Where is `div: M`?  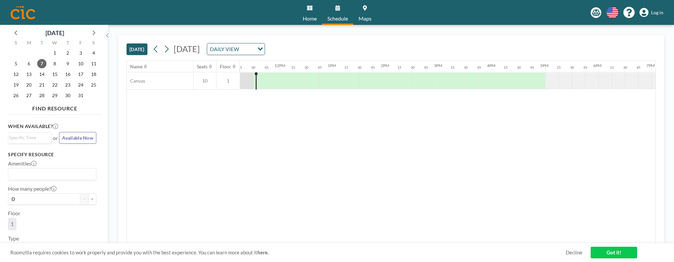 div: M is located at coordinates (29, 43).